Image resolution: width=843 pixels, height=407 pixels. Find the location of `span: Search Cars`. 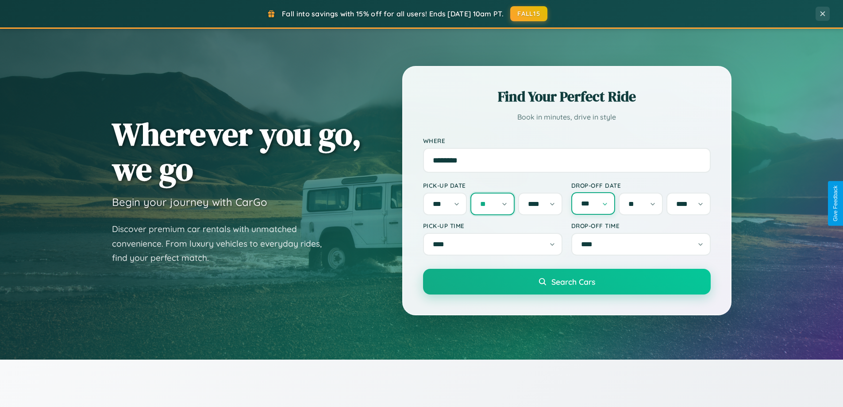

span: Search Cars is located at coordinates (573, 282).